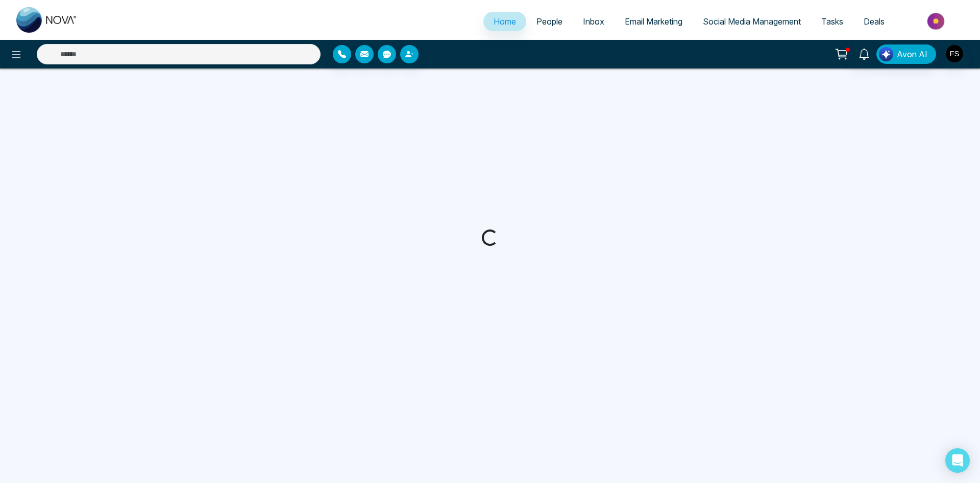 The height and width of the screenshot is (483, 980). What do you see at coordinates (874, 21) in the screenshot?
I see `span: Deals` at bounding box center [874, 21].